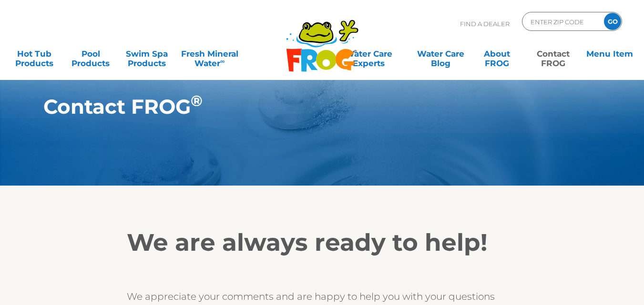 The height and width of the screenshot is (305, 644). I want to click on p: We appreciate your comments and are happy to help you with your questions, so click(322, 297).